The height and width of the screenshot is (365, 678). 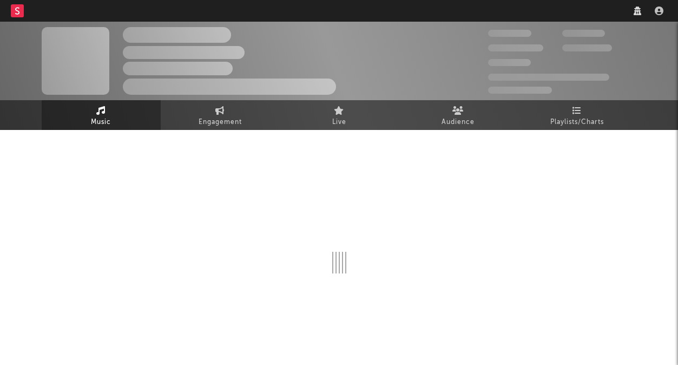 I want to click on a: Playlists/Charts, so click(x=577, y=115).